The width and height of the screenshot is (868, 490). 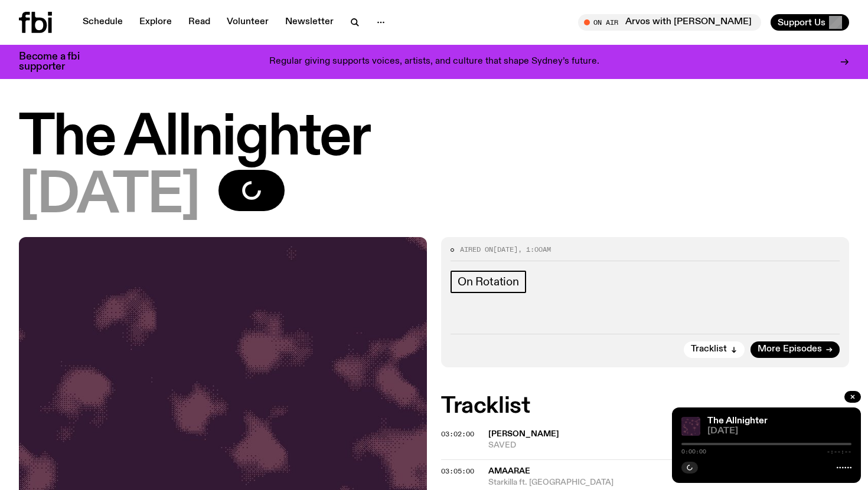 I want to click on a: Explore, so click(x=155, y=22).